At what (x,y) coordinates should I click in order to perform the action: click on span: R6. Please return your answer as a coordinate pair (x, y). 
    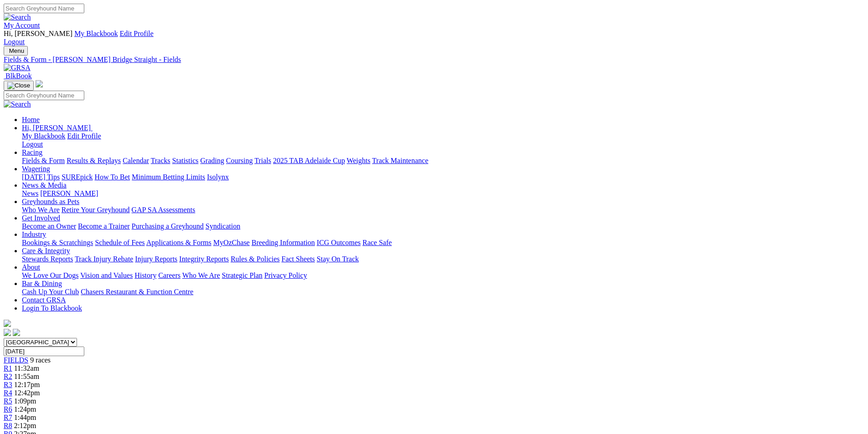
    Looking at the image, I should click on (8, 409).